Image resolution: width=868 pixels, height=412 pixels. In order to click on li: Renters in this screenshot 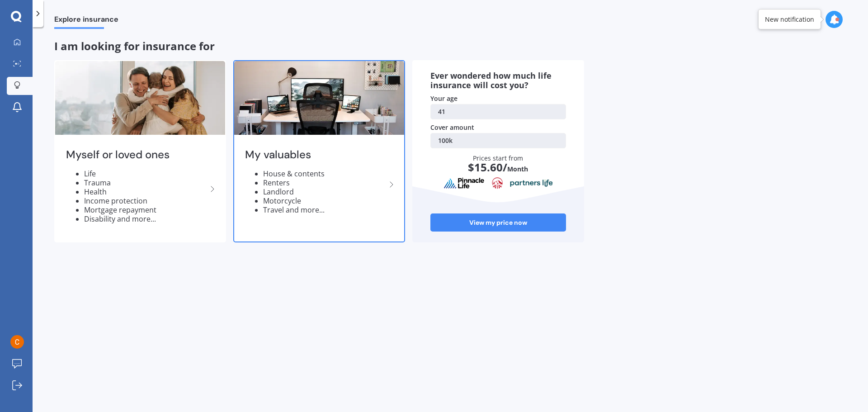, I will do `click(324, 182)`.